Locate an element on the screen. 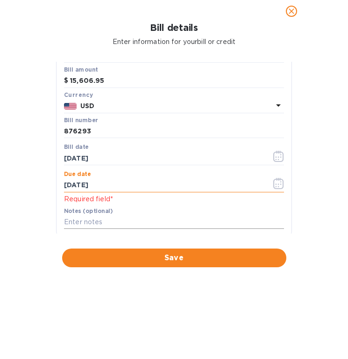 This screenshot has height=359, width=348. label: Bill amount is located at coordinates (81, 70).